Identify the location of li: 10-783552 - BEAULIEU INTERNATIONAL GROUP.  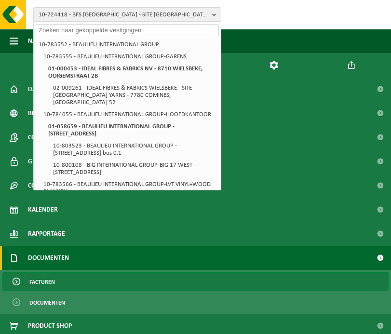
(127, 44).